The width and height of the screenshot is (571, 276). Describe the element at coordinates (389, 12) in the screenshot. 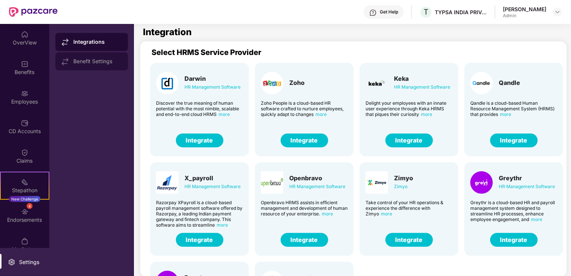

I see `div: Get Help` at that location.